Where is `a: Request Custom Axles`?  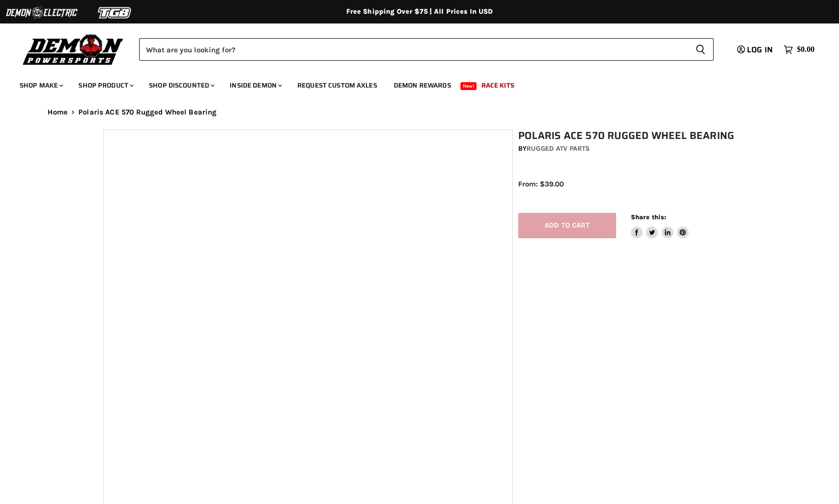
a: Request Custom Axles is located at coordinates (337, 85).